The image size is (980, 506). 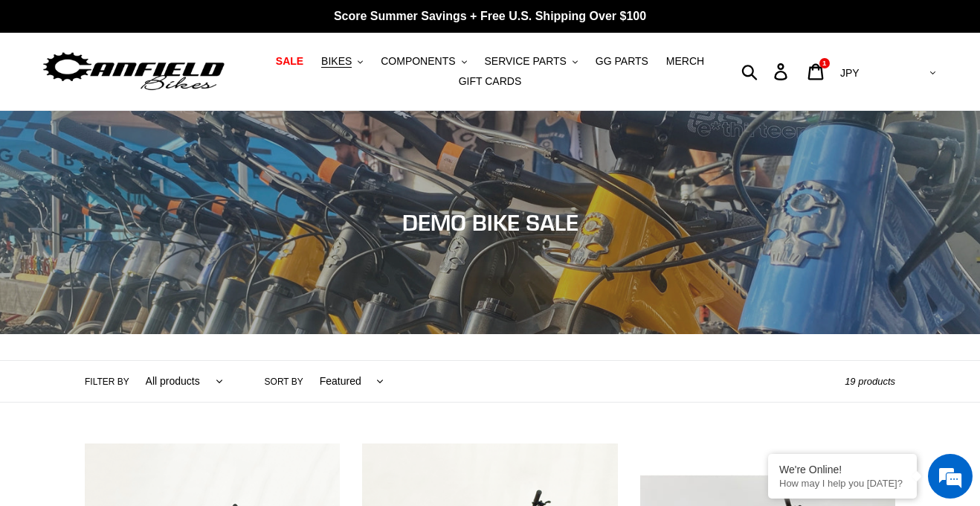 I want to click on p: How may I help you today?, so click(x=843, y=483).